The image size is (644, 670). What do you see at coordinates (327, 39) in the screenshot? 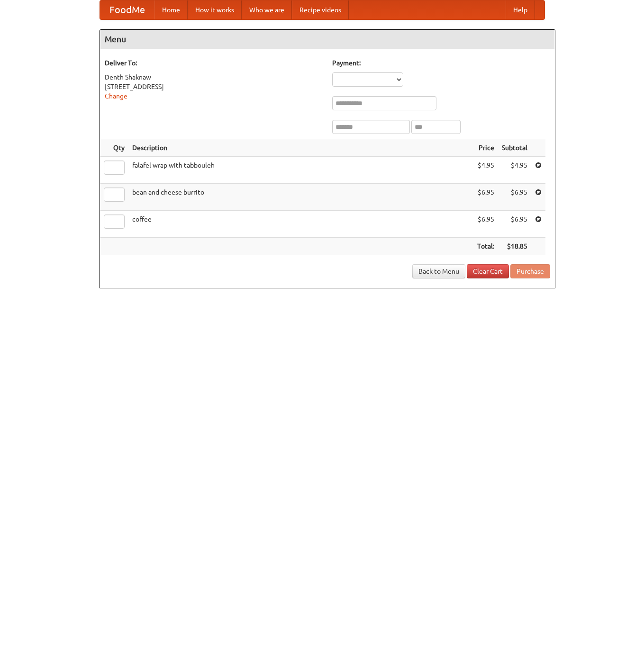
I see `h4: Menu` at bounding box center [327, 39].